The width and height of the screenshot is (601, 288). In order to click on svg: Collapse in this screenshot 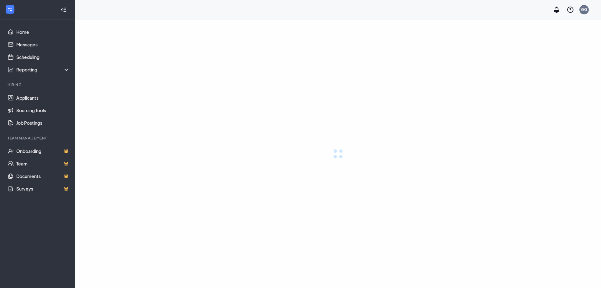, I will do `click(64, 10)`.